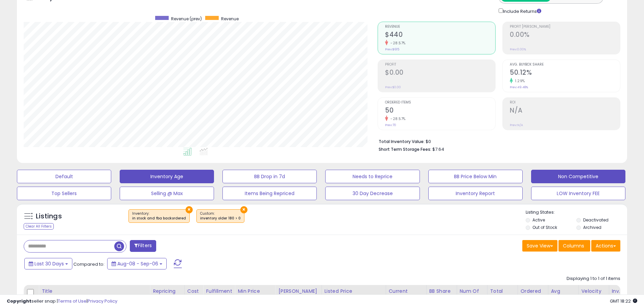 The height and width of the screenshot is (308, 644). I want to click on div: Title, so click(95, 292).